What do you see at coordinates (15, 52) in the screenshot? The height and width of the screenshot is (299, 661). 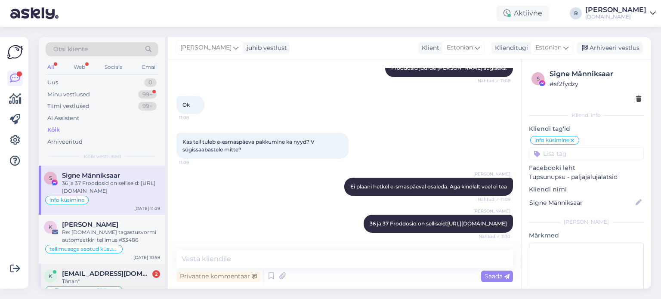 I see `img: Askly Logo` at bounding box center [15, 52].